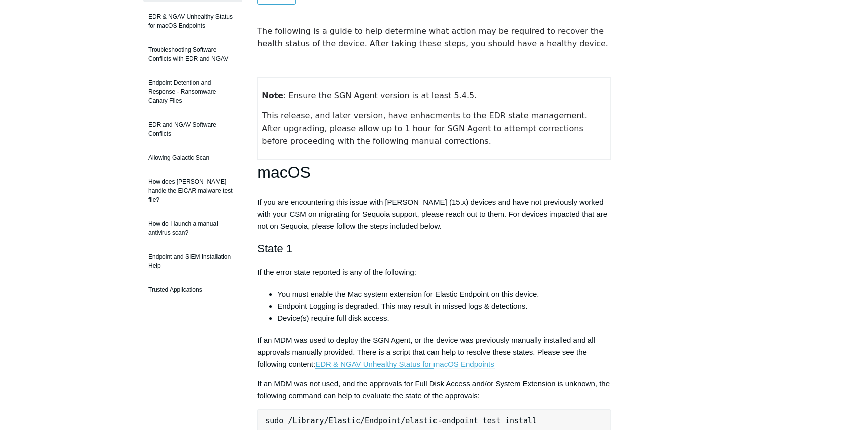  I want to click on a: How do I launch a manual antivirus scan?, so click(192, 228).